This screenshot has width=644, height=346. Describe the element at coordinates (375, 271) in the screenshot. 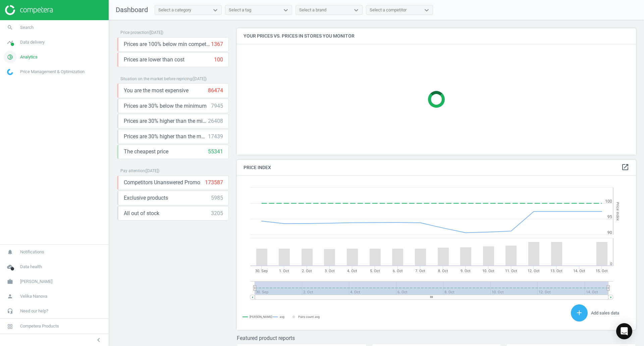

I see `tspan: 5. Oct` at that location.